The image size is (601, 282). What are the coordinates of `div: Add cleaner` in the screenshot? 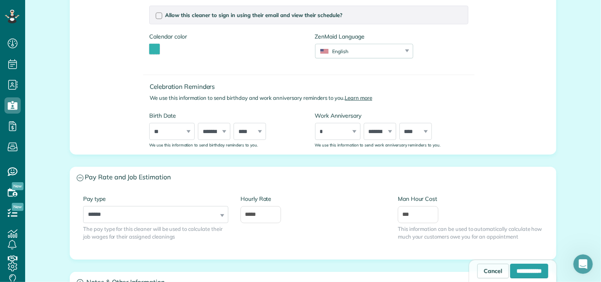 It's located at (86, 163).